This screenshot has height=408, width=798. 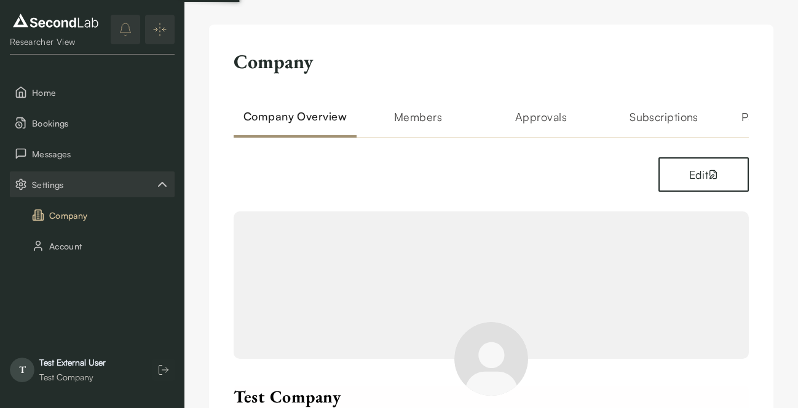 I want to click on button: Log out, so click(x=164, y=370).